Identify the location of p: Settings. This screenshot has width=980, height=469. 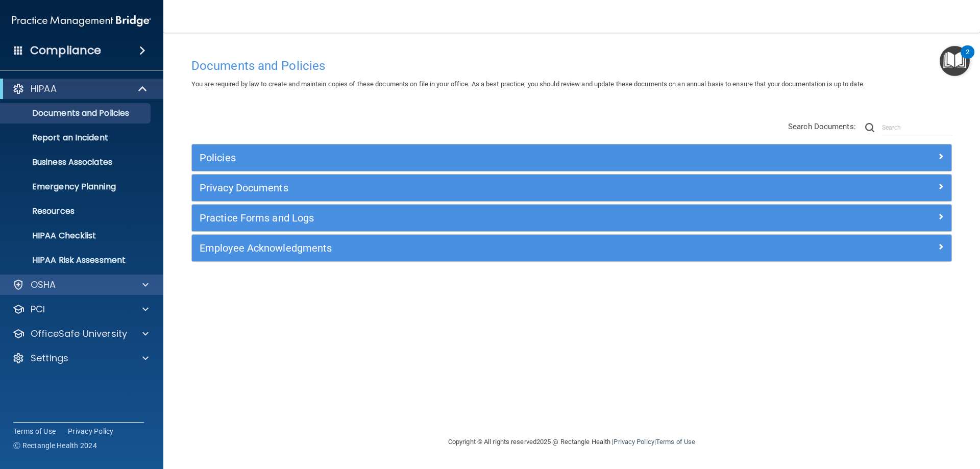
(49, 358).